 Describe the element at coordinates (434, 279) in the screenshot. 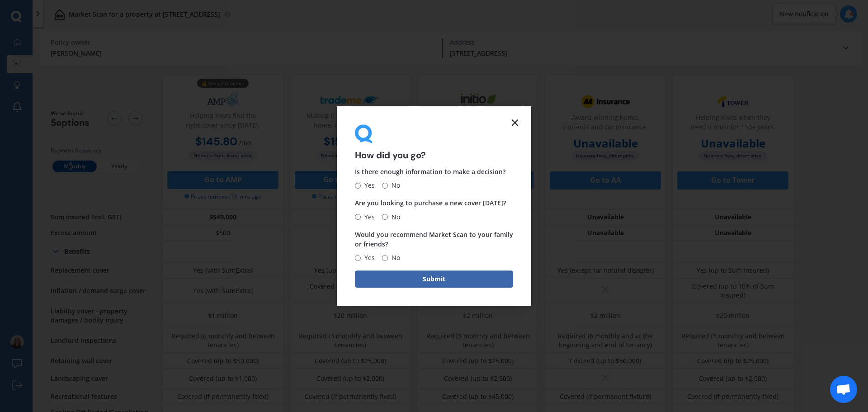

I see `button: Submit` at that location.